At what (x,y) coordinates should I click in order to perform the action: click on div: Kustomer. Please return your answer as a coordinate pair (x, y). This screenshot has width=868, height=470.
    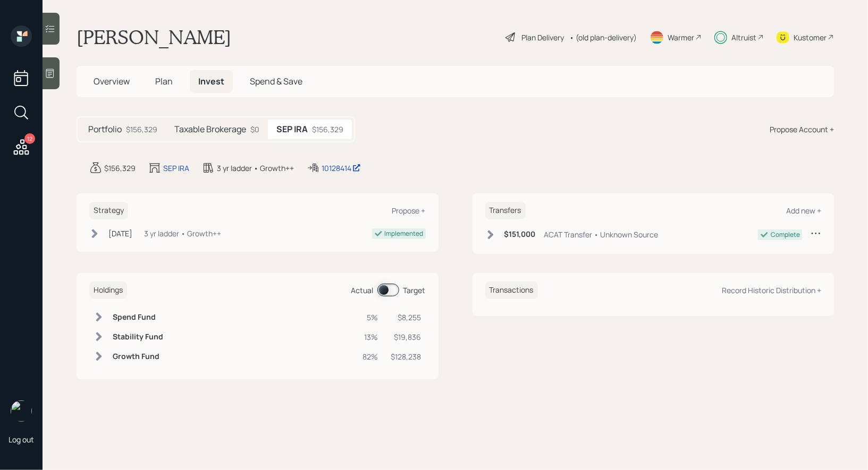
    Looking at the image, I should click on (810, 37).